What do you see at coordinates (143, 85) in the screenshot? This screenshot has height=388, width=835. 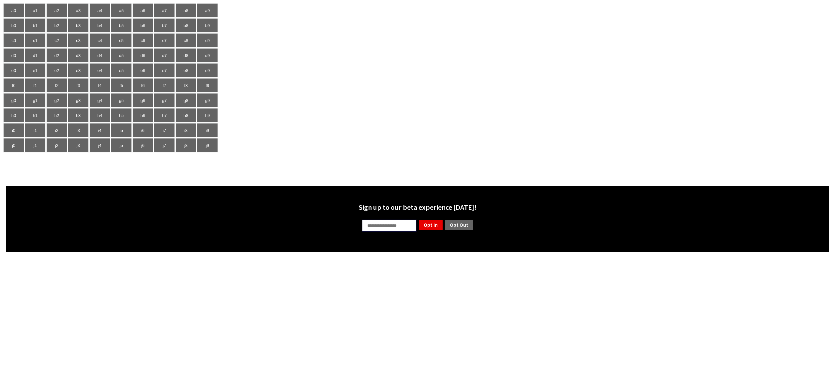 I see `td: f6` at bounding box center [143, 85].